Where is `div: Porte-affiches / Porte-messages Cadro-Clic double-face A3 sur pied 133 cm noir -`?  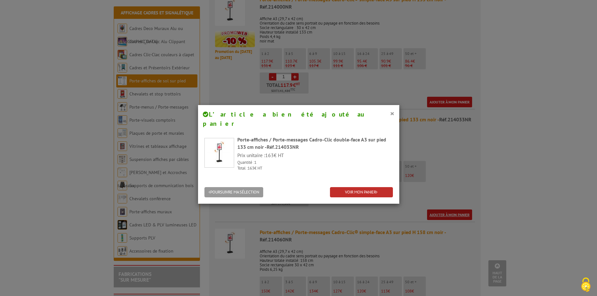 div: Porte-affiches / Porte-messages Cadro-Clic double-face A3 sur pied 133 cm noir - is located at coordinates (315, 143).